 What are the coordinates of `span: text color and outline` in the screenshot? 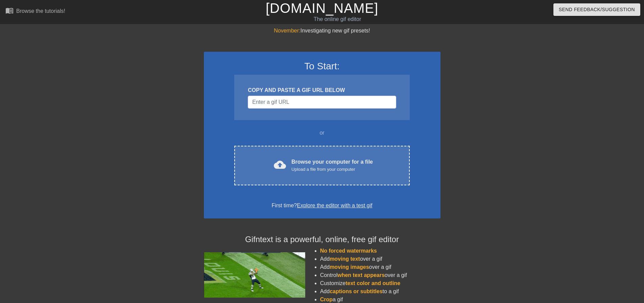 It's located at (373, 283).